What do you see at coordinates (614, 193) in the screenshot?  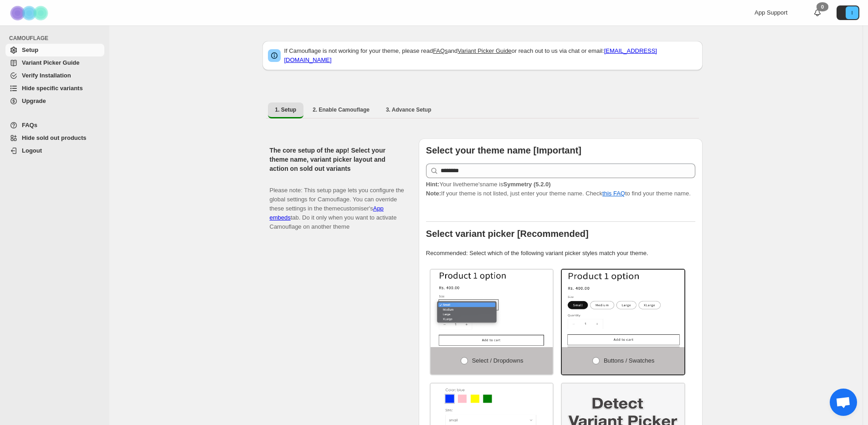 I see `a: this FAQ` at bounding box center [614, 193].